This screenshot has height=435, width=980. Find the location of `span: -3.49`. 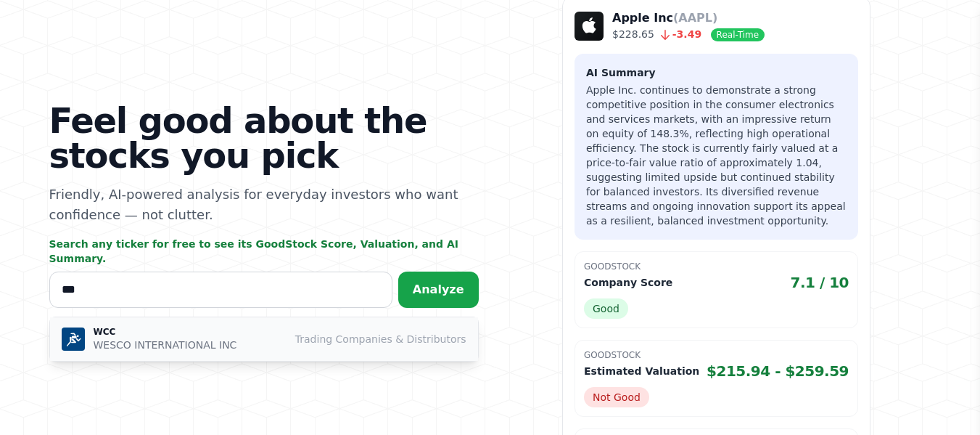

span: -3.49 is located at coordinates (678, 34).